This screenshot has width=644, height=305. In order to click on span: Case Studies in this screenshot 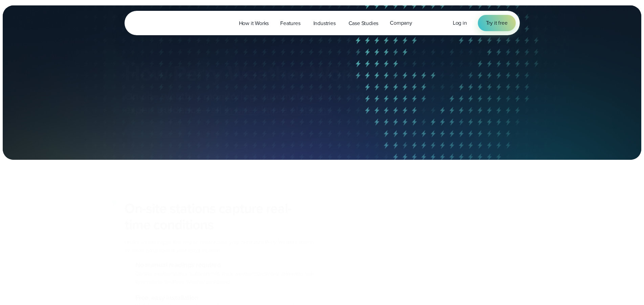, I will do `click(363, 23)`.